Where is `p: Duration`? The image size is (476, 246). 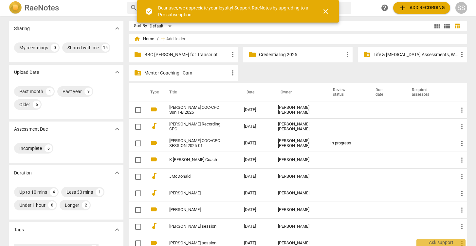
p: Duration is located at coordinates (23, 173).